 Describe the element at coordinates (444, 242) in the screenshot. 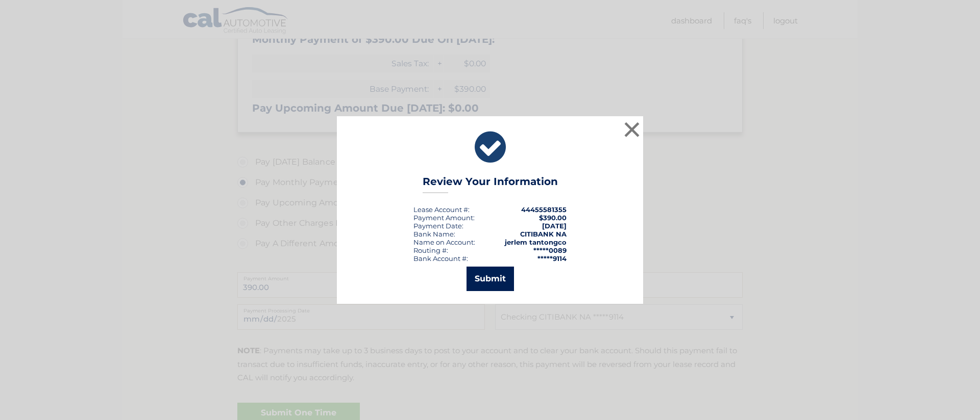

I see `div: Name on Account:` at that location.